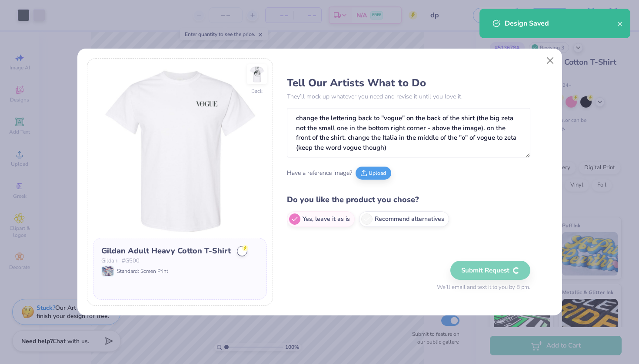  Describe the element at coordinates (483, 288) in the screenshot. I see `span: We’ll email and text it to you by 8 pm.` at that location.